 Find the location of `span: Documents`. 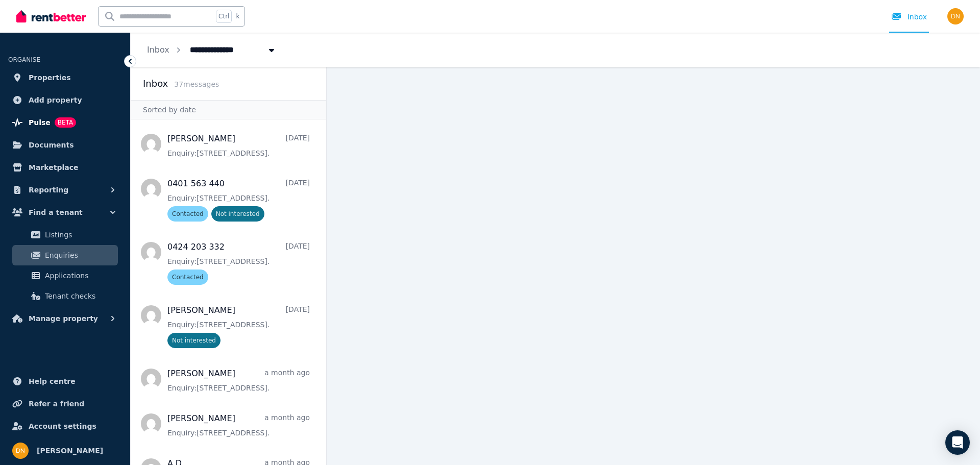

span: Documents is located at coordinates (51, 145).